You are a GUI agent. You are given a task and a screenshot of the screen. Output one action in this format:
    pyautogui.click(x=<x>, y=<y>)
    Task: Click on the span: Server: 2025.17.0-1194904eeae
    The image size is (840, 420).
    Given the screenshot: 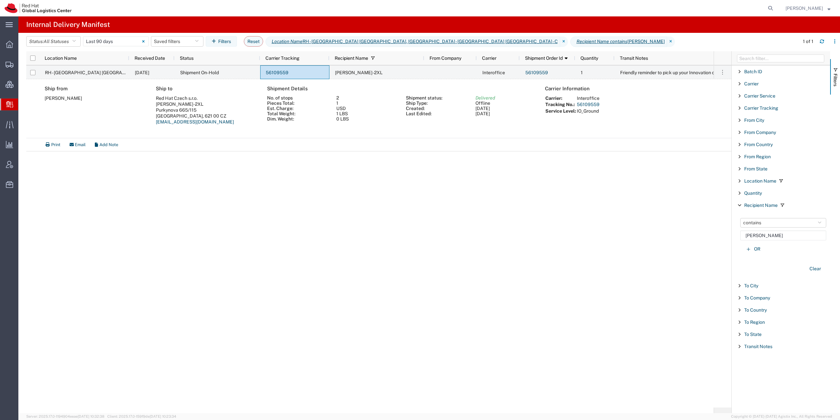 What is the action you would take?
    pyautogui.click(x=65, y=416)
    